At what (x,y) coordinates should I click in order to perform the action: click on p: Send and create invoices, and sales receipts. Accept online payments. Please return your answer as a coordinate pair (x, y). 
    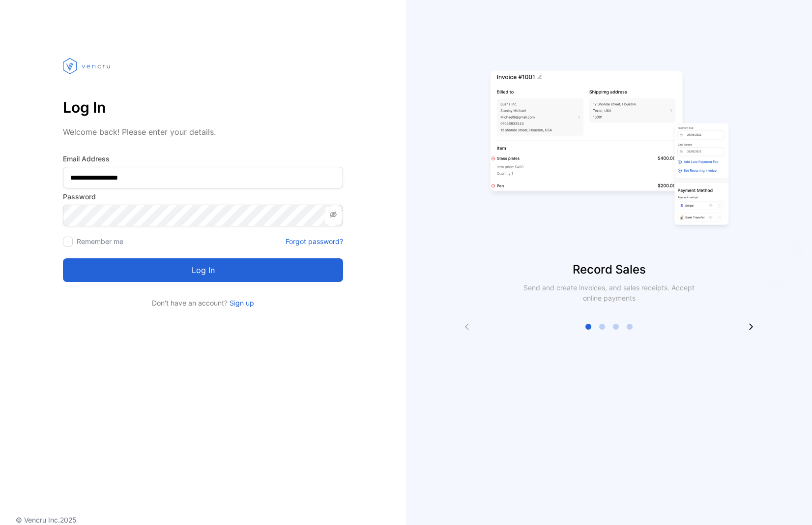
    Looking at the image, I should click on (609, 293).